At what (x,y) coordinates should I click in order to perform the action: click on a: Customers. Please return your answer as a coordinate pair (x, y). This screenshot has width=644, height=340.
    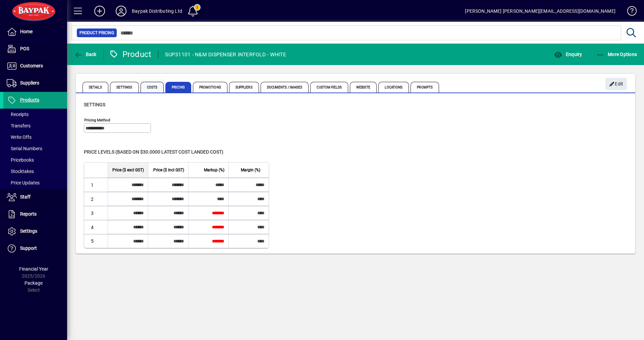
    Looking at the image, I should click on (36, 66).